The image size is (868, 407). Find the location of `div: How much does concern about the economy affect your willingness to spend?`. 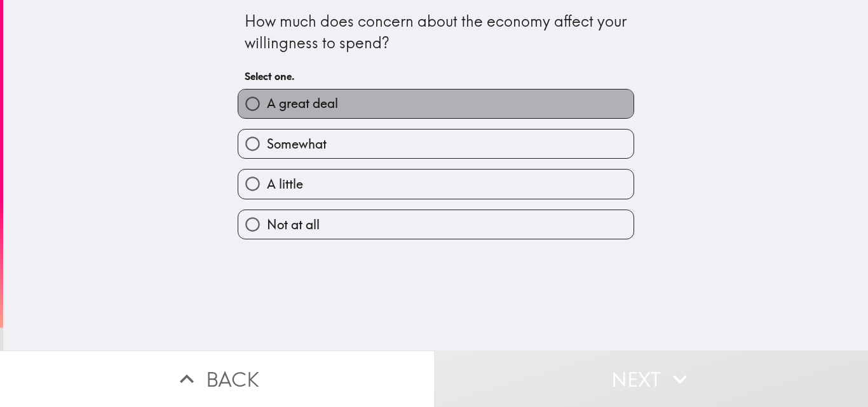

div: How much does concern about the economy affect your willingness to spend? is located at coordinates (436, 32).